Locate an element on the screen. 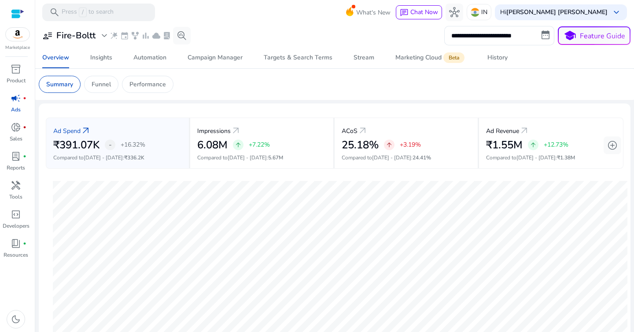 The image size is (634, 332). p: Reports is located at coordinates (16, 168).